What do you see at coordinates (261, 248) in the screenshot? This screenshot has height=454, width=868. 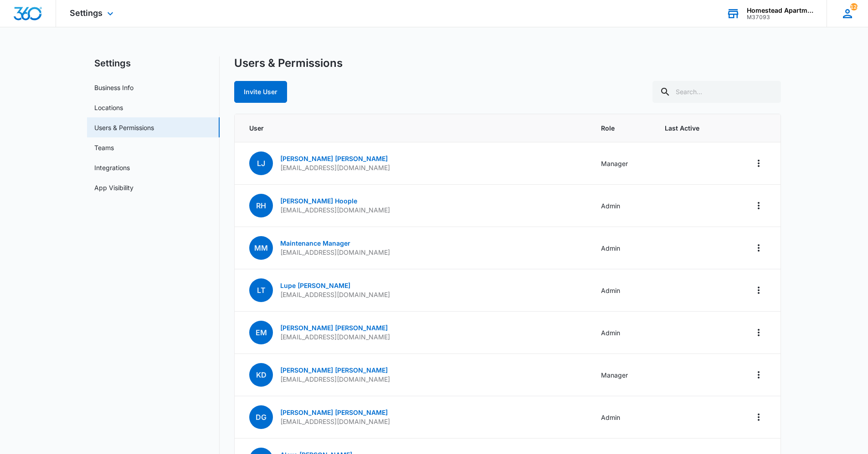 I see `a: MM` at bounding box center [261, 248].